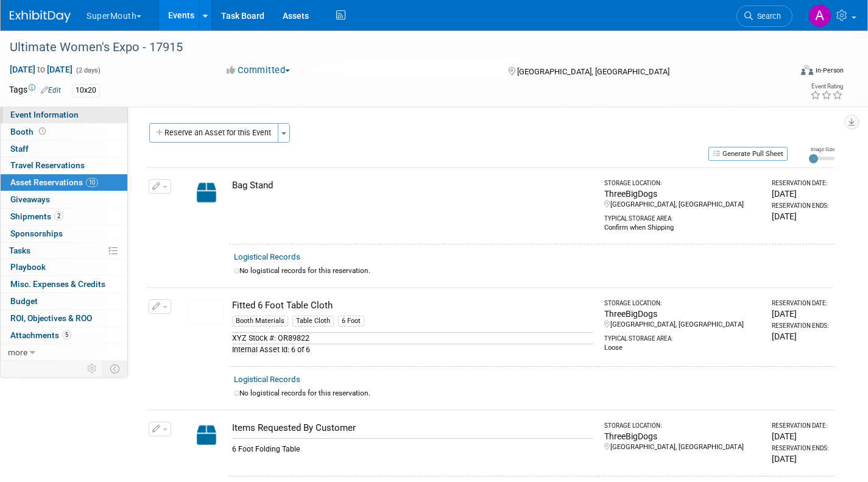  I want to click on div: In-Person, so click(829, 70).